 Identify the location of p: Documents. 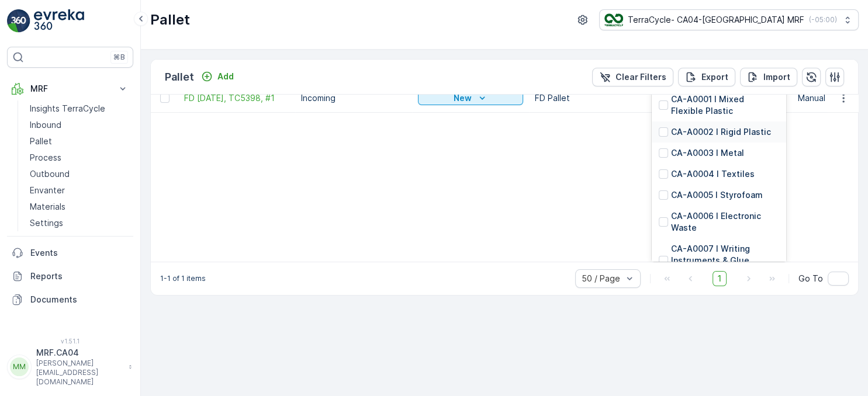
(80, 300).